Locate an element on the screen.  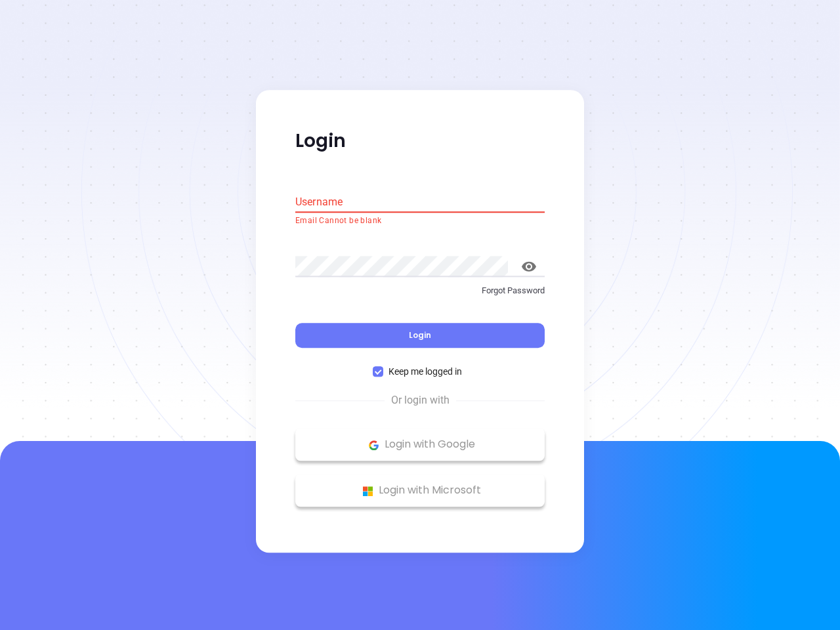
button: Microsoft Logo Login with Microsoft is located at coordinates (420, 491).